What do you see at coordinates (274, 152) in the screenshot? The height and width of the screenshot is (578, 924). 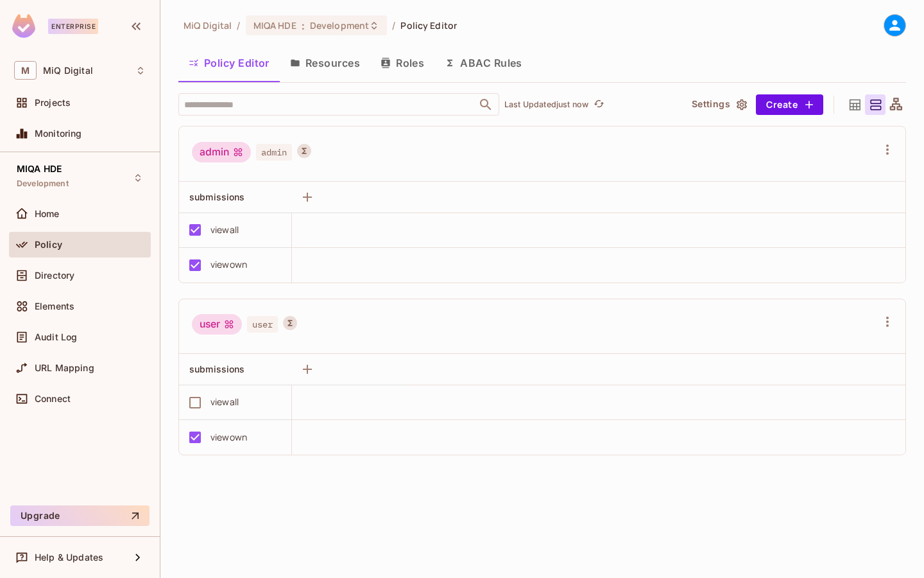 I see `span: admin` at bounding box center [274, 152].